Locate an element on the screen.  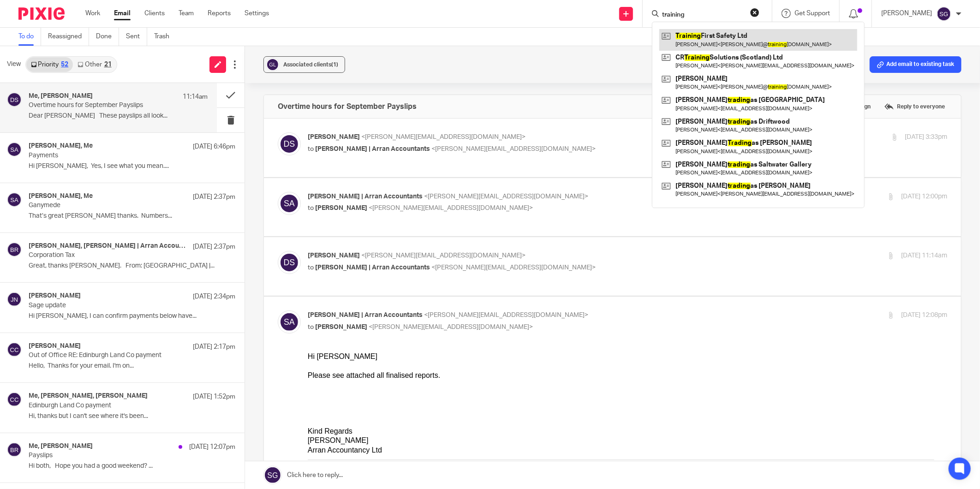
input: Search is located at coordinates (703, 15).